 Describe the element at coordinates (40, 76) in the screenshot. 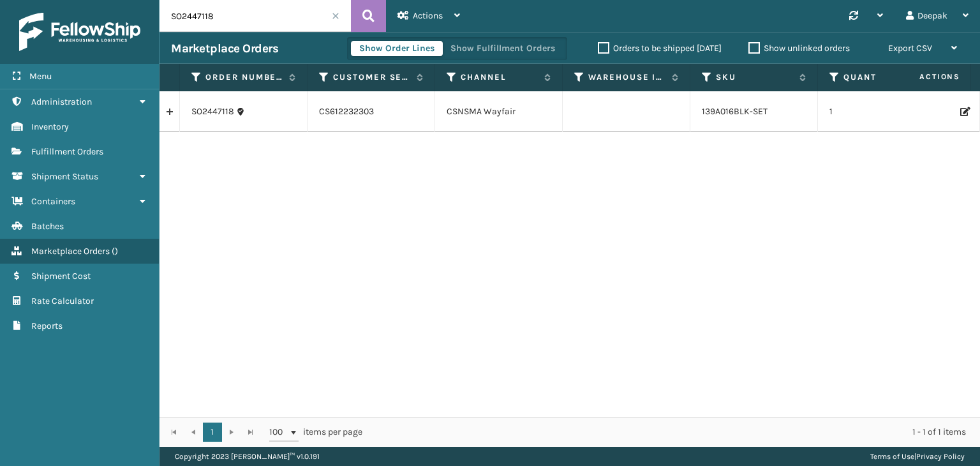

I see `span: Menu` at that location.